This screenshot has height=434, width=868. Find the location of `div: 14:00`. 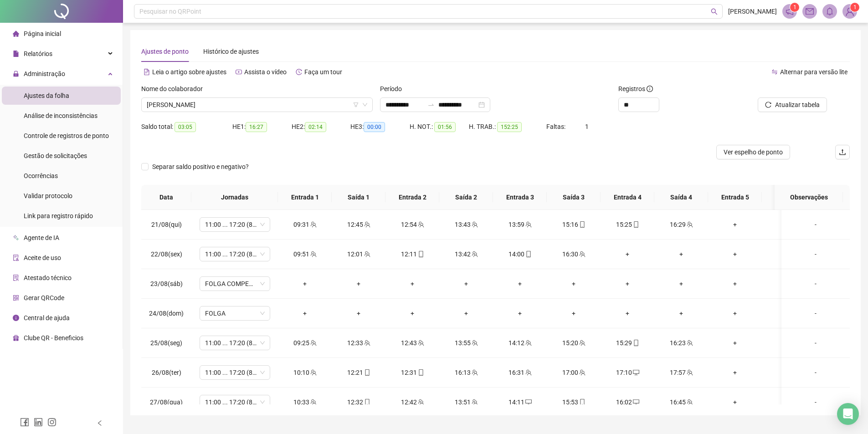

div: 14:00 is located at coordinates (520, 254).